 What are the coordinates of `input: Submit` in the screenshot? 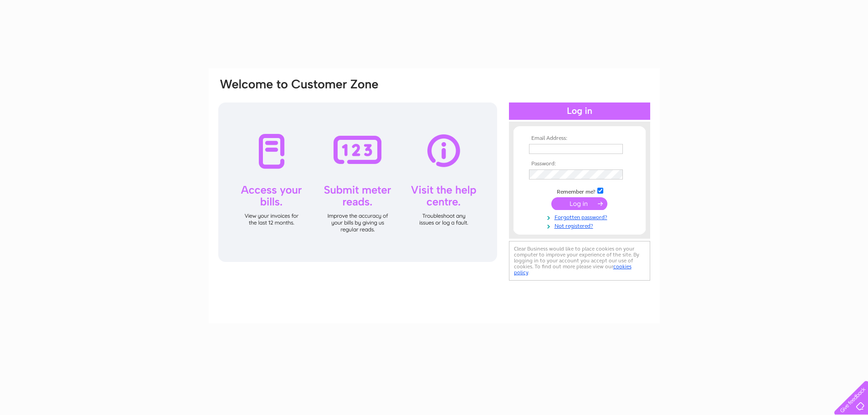 It's located at (579, 204).